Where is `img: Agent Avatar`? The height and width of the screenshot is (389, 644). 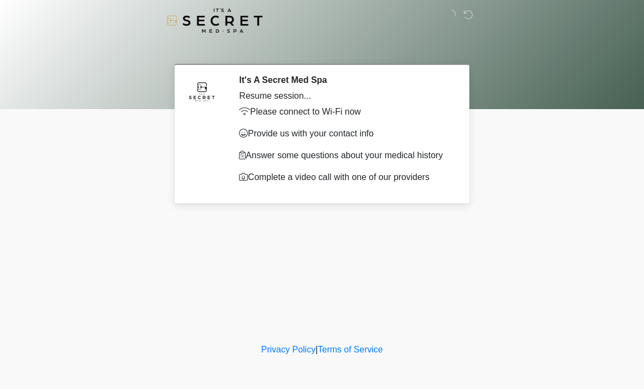
img: Agent Avatar is located at coordinates (202, 91).